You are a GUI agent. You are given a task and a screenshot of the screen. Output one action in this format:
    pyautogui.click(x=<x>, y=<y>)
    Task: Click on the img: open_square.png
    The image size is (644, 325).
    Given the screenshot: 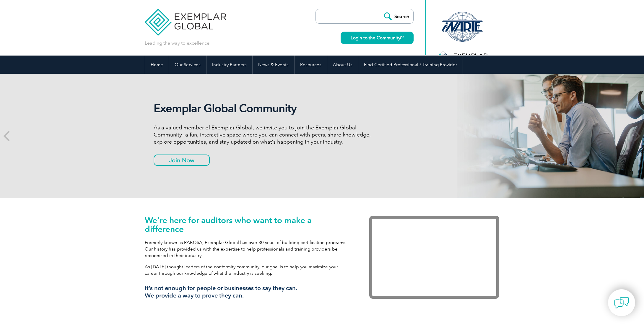 What is the action you would take?
    pyautogui.click(x=402, y=37)
    